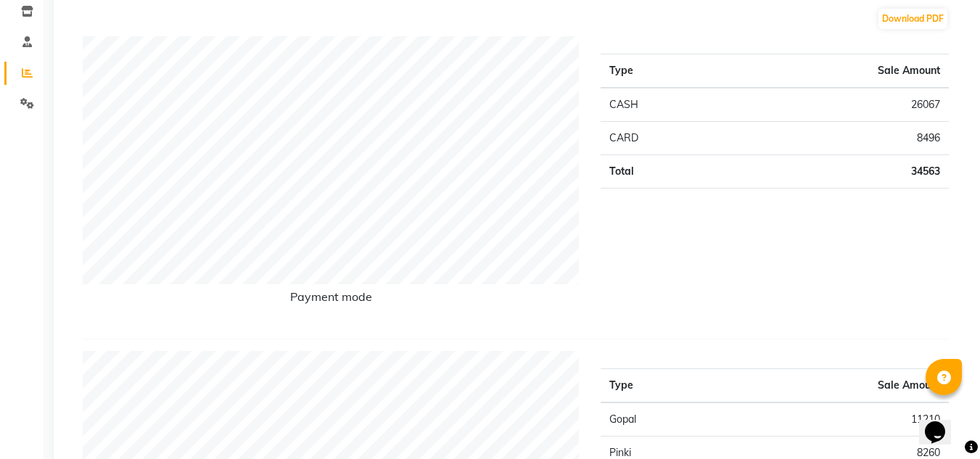 This screenshot has width=980, height=459. I want to click on td: Total, so click(664, 172).